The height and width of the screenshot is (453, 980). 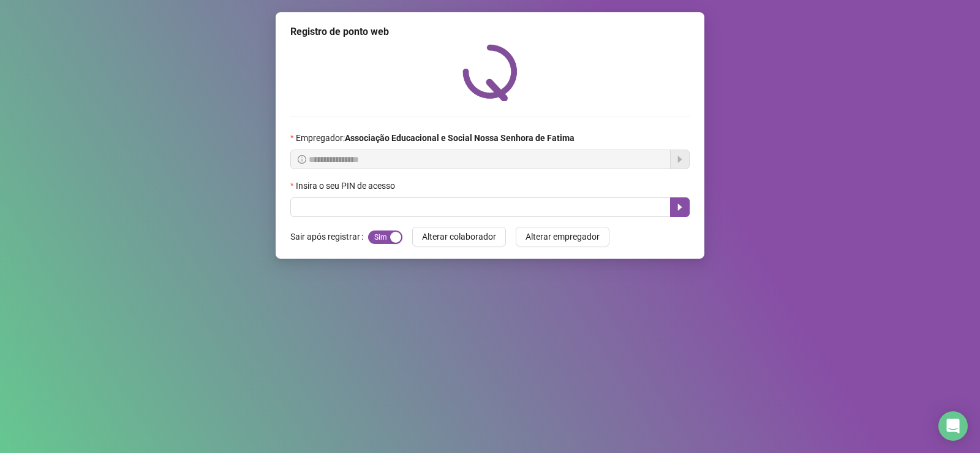 I want to click on button: Alterar colaborador, so click(x=459, y=237).